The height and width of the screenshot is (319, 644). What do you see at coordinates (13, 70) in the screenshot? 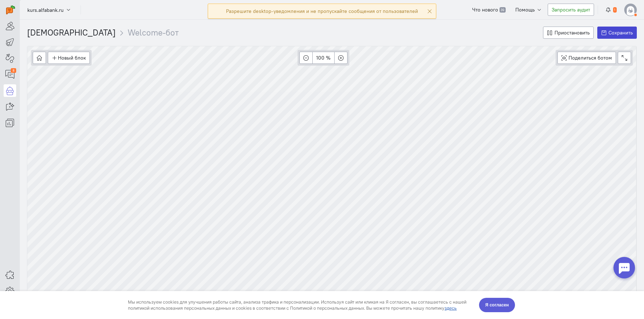
I see `div: 8` at bounding box center [13, 70].